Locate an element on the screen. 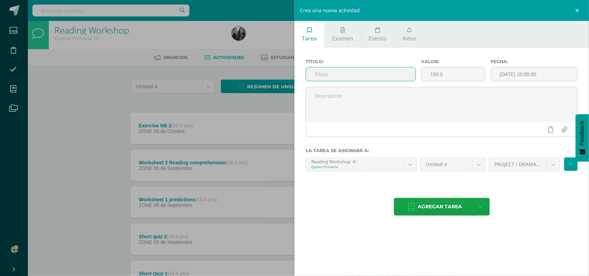 Image resolution: width=589 pixels, height=276 pixels. span: Unidad 4 is located at coordinates (447, 164).